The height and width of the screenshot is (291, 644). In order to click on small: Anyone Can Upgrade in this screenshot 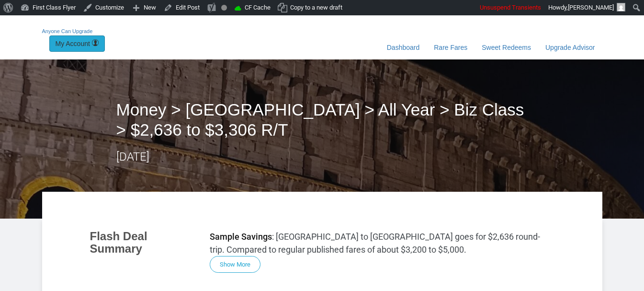, I will do `click(68, 31)`.